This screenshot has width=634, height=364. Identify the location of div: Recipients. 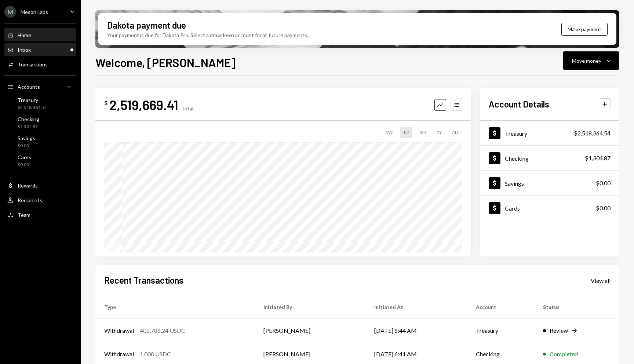
(30, 200).